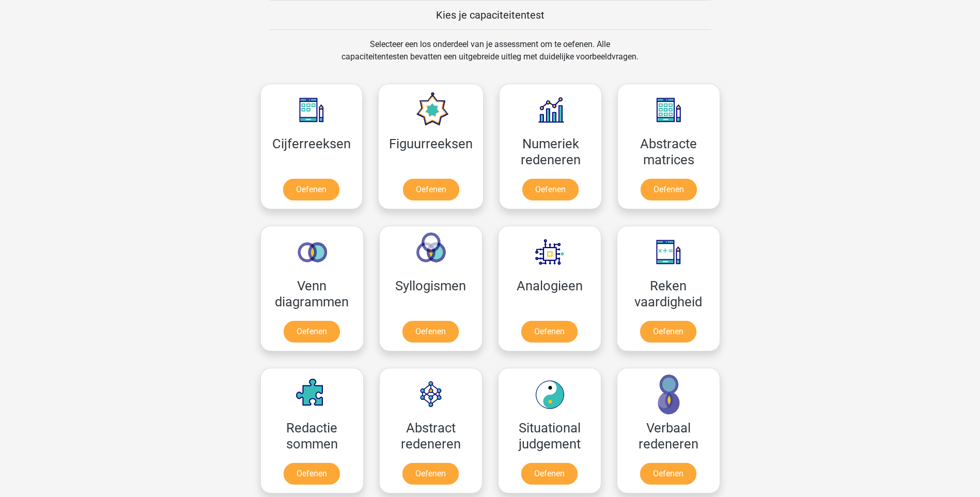  What do you see at coordinates (490, 15) in the screenshot?
I see `h5: Kies je capaciteitentest` at bounding box center [490, 15].